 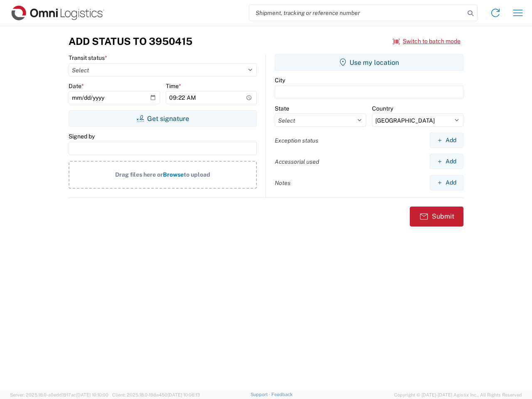 I want to click on span: Drag files here or, so click(x=139, y=175).